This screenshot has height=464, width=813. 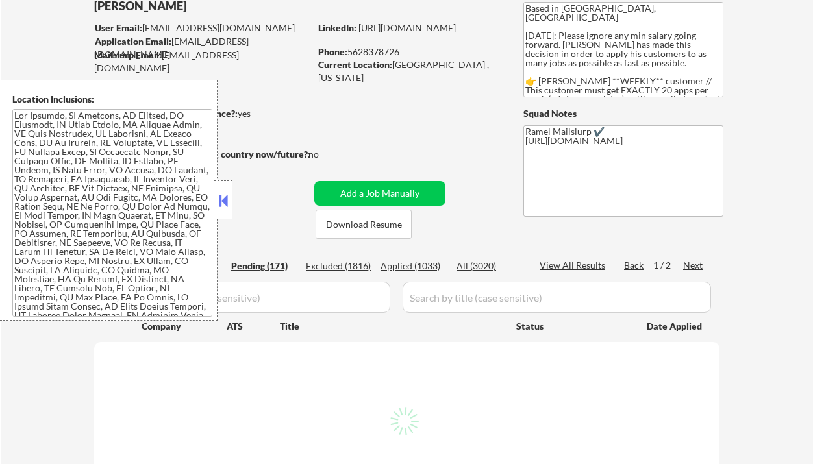 What do you see at coordinates (557, 297) in the screenshot?
I see `input: Search by title (case sensitive)` at bounding box center [557, 297].